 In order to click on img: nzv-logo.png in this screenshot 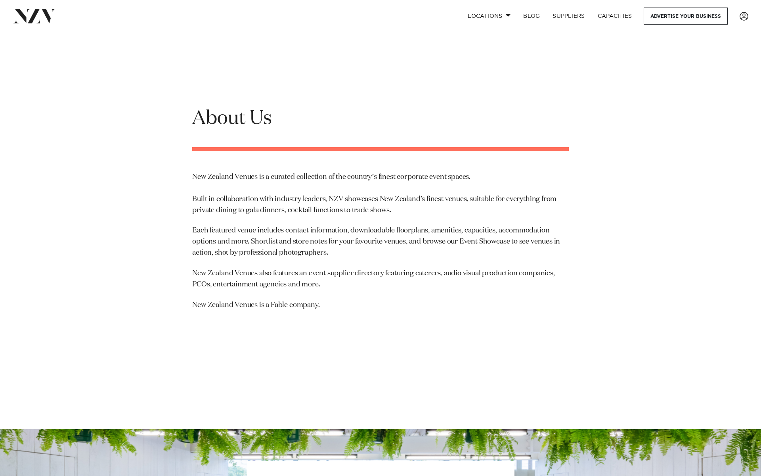, I will do `click(34, 16)`.